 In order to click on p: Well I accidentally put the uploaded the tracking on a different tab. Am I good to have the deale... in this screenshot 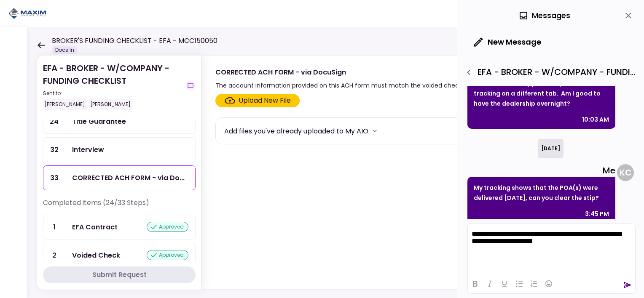, I will do `click(541, 94)`.